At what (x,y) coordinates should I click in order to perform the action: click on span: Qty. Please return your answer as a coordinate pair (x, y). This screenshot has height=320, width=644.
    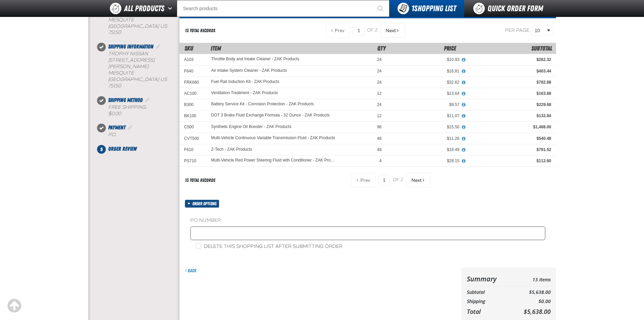
    Looking at the image, I should click on (382, 48).